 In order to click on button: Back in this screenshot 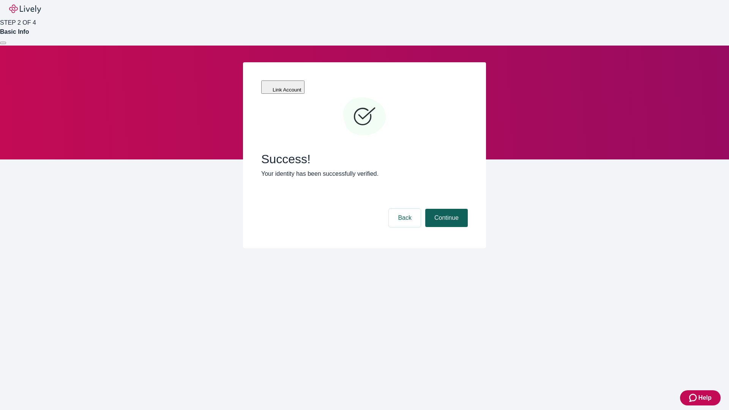, I will do `click(405, 218)`.